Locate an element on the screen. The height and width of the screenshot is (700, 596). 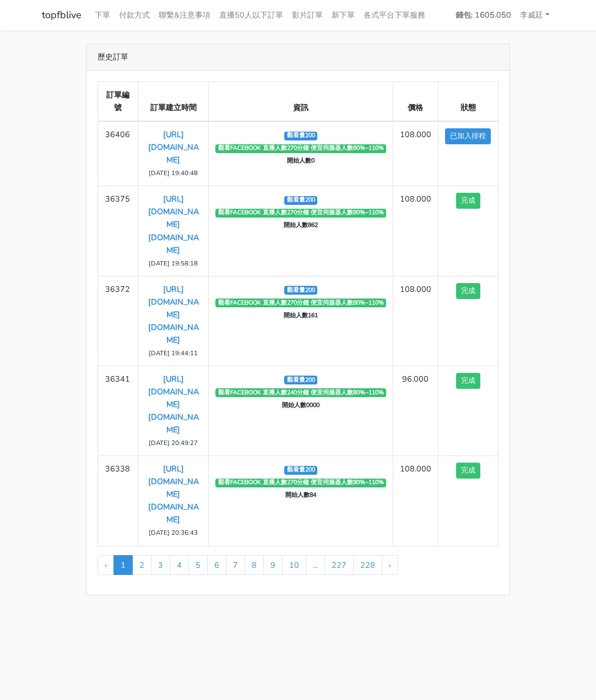
span: 1 is located at coordinates (123, 565).